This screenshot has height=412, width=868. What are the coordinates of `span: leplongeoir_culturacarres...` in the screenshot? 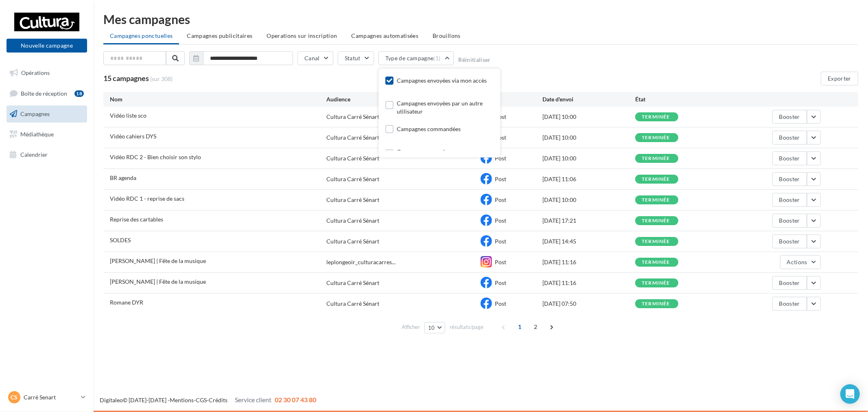 It's located at (362, 262).